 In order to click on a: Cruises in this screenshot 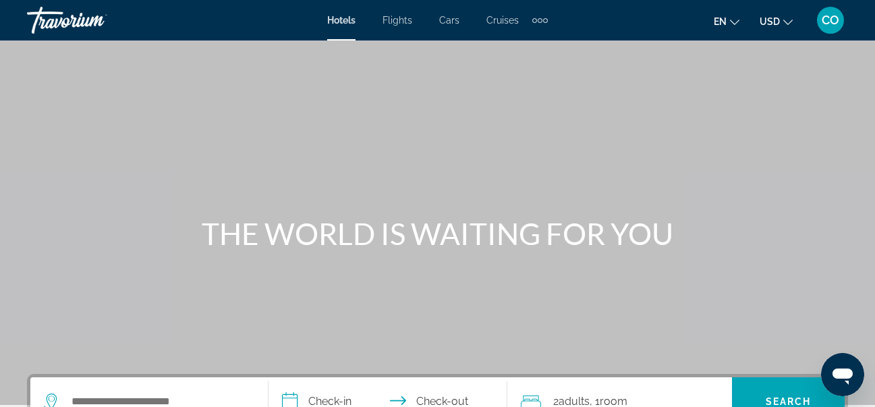, I will do `click(502, 20)`.